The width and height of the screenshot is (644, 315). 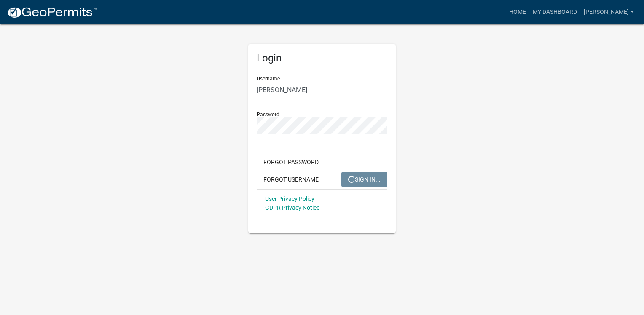 I want to click on a: GDPR Privacy Notice, so click(x=292, y=208).